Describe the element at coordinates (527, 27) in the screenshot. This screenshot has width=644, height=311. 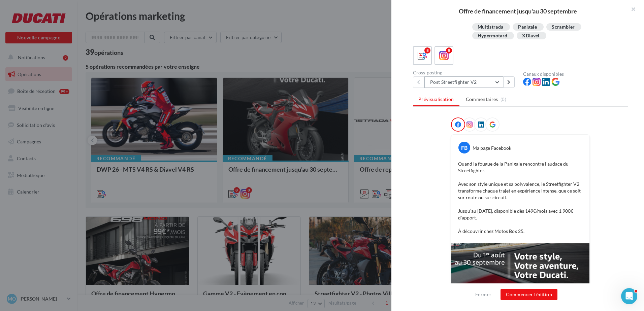
I see `div: Panigale` at that location.